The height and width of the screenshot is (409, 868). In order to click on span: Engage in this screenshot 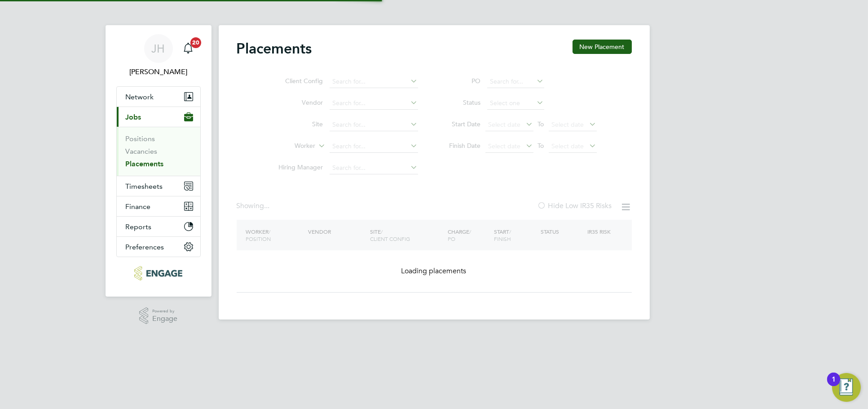, I will do `click(164, 318)`.